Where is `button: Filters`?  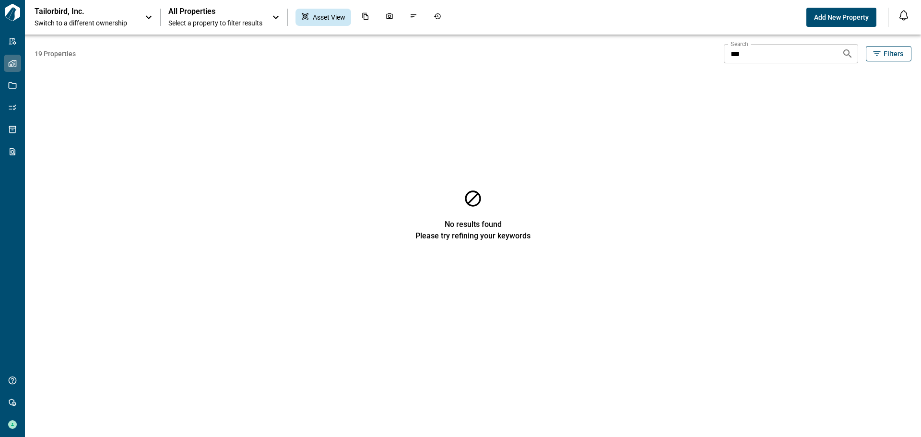 button: Filters is located at coordinates (889, 54).